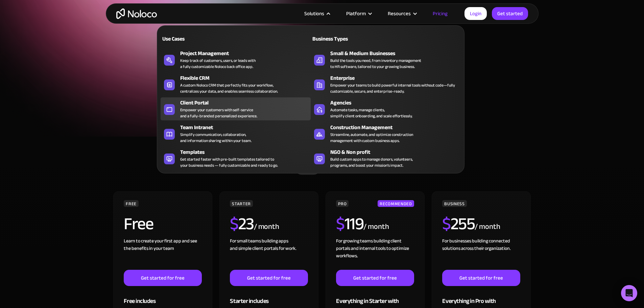 The height and width of the screenshot is (308, 644). Describe the element at coordinates (397, 103) in the screenshot. I see `div: Agencies` at that location.